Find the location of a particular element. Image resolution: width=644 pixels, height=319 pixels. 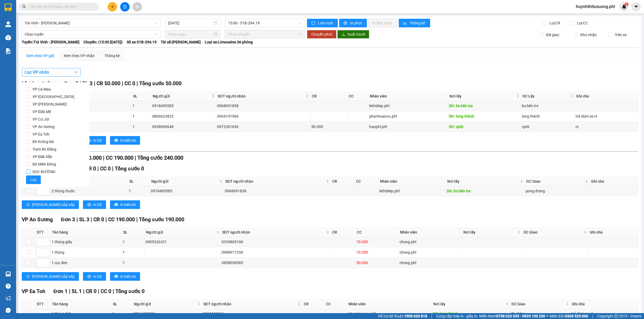

input: Chọn ngày is located at coordinates (190, 34).